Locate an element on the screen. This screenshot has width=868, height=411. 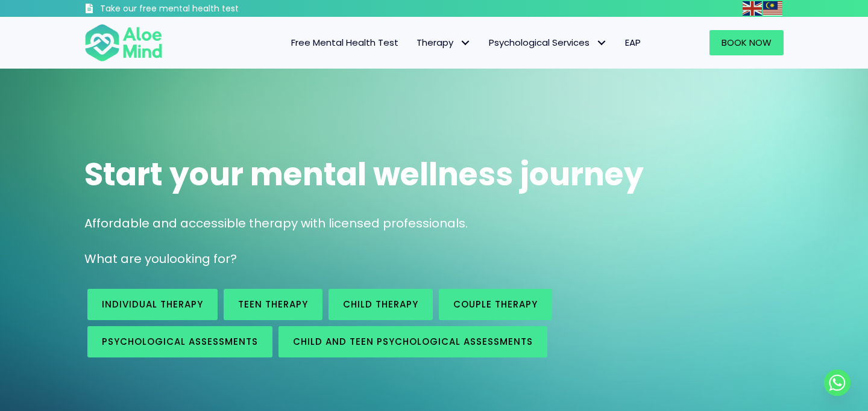
span: Therapy: submenu is located at coordinates (464, 43).